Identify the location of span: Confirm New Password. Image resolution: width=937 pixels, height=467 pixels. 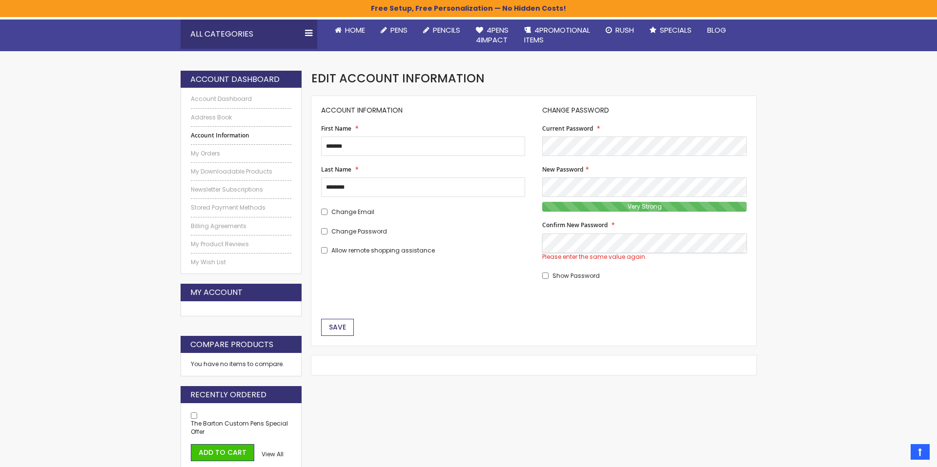
(575, 225).